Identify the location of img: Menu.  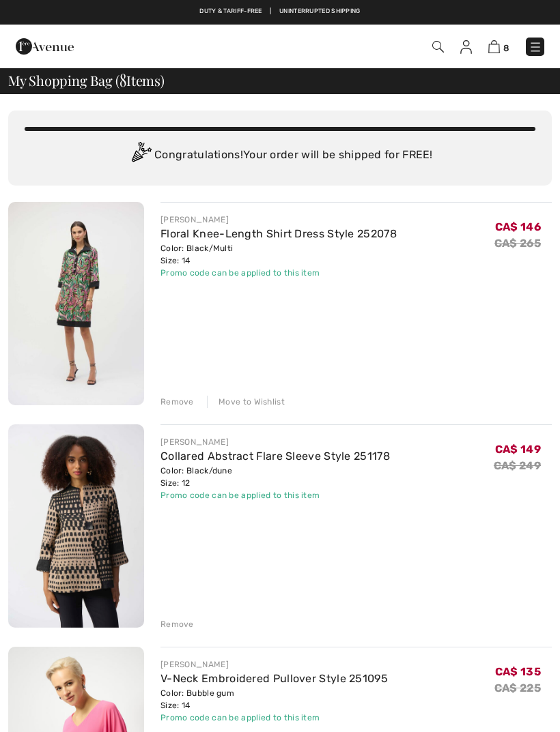
(535, 47).